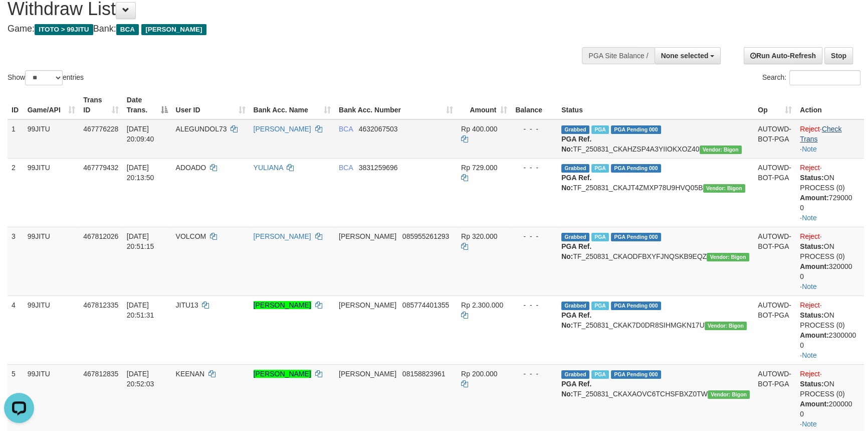 Image resolution: width=868 pixels, height=431 pixels. What do you see at coordinates (44, 78) in the screenshot?
I see `select: Showentries` at bounding box center [44, 78].